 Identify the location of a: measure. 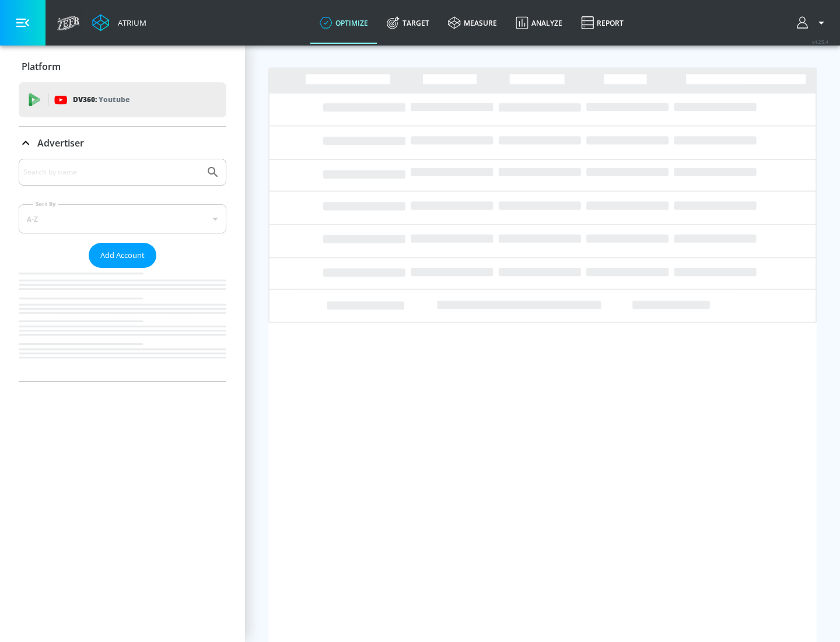
(472, 23).